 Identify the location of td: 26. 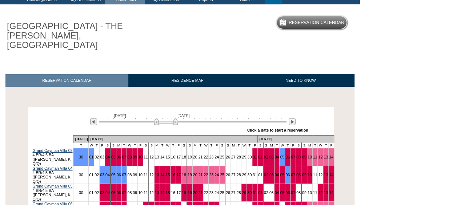
(228, 157).